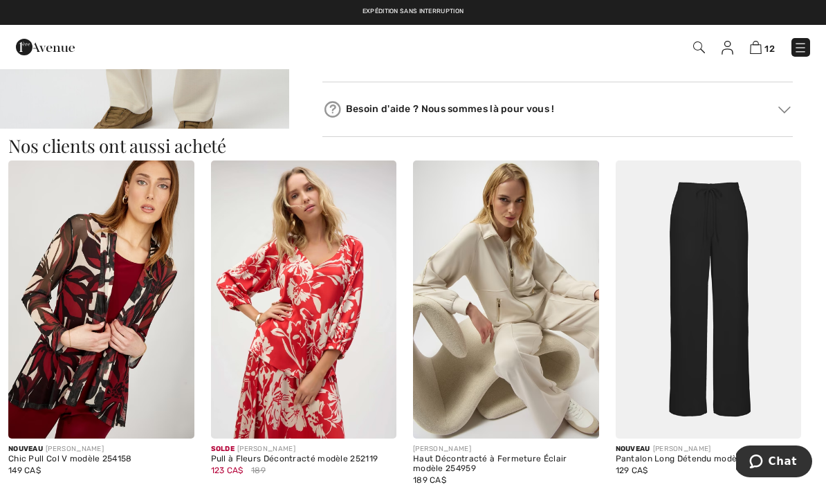  Describe the element at coordinates (763, 47) in the screenshot. I see `a: 12` at that location.